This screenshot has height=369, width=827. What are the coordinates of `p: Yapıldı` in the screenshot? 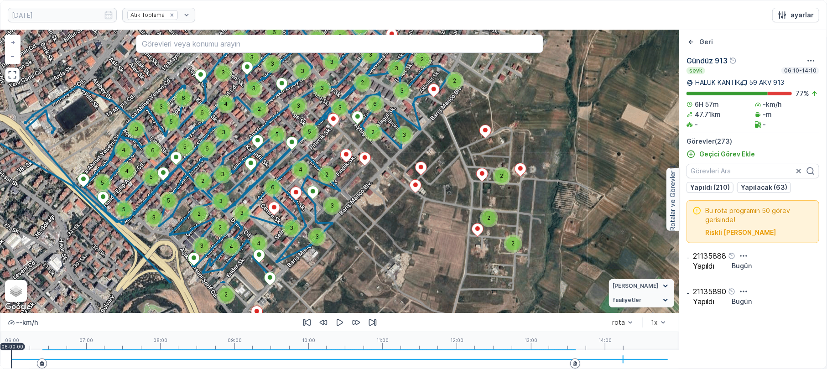 It's located at (703, 301).